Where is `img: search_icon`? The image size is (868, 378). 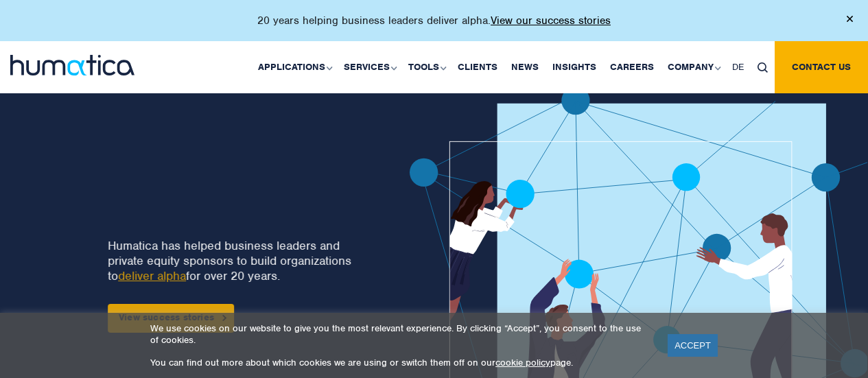 img: search_icon is located at coordinates (762, 67).